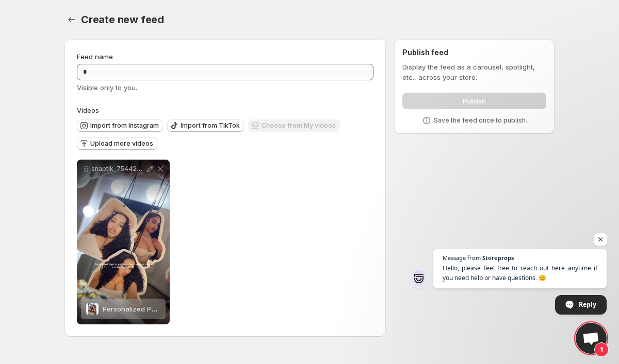  Describe the element at coordinates (210, 126) in the screenshot. I see `span: Import from TikTok` at that location.